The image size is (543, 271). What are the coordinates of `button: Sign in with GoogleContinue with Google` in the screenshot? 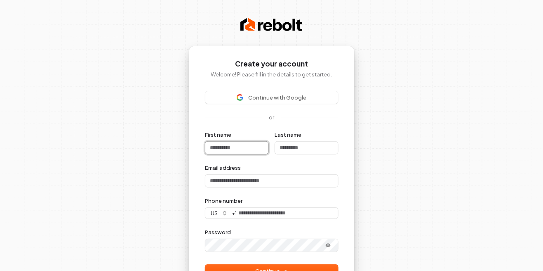 It's located at (272, 97).